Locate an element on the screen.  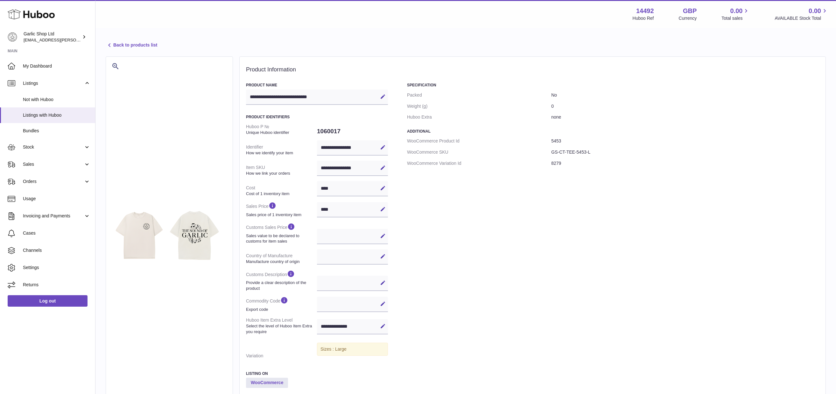
a: 0.00 Total sales is located at coordinates (736, 14).